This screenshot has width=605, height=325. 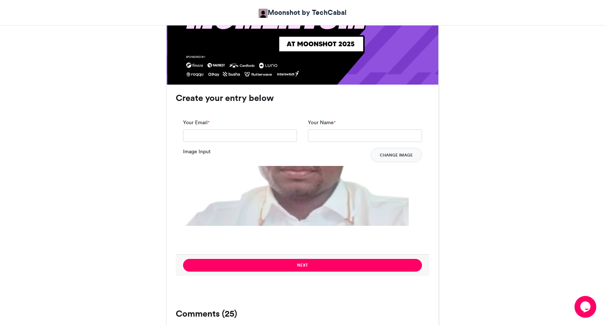 I want to click on button: Change Image, so click(x=397, y=155).